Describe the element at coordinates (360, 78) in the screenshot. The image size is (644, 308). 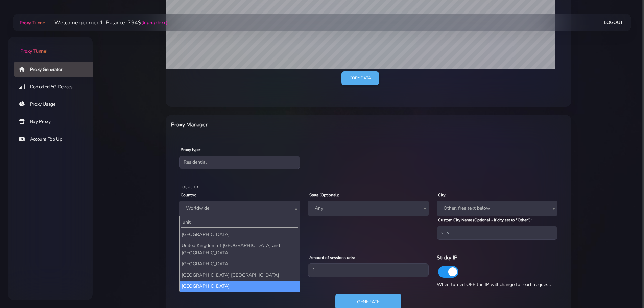
I see `a: Copy data` at that location.